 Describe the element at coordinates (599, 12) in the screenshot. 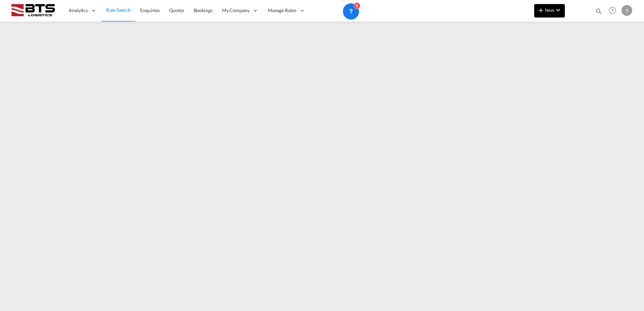

I see `div: icon-magnify` at that location.